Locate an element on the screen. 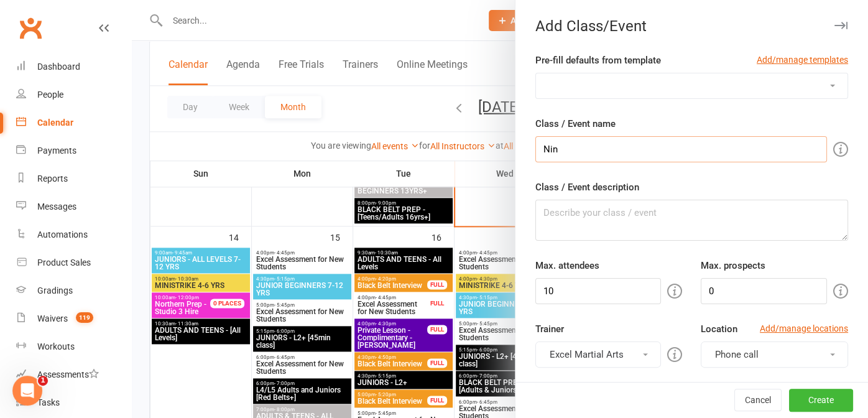 Image resolution: width=868 pixels, height=418 pixels. label: Class / Event name is located at coordinates (575, 124).